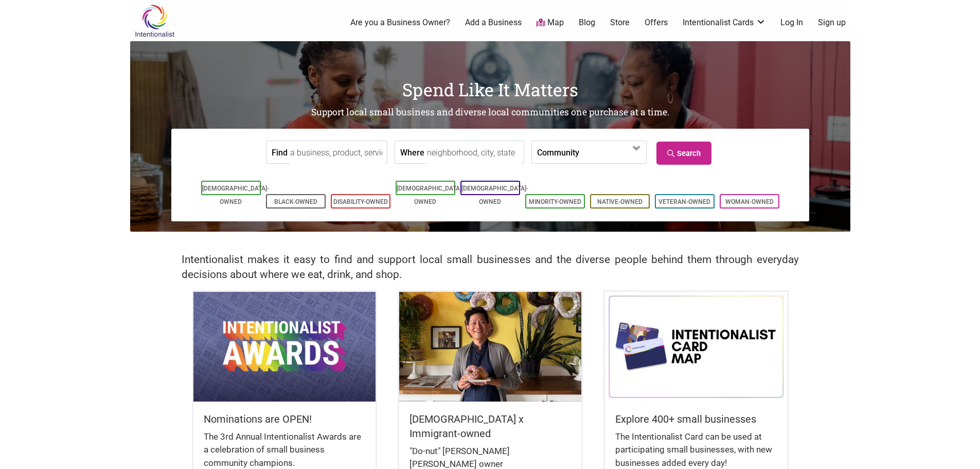 The height and width of the screenshot is (469, 980). I want to click on label: Find, so click(279, 152).